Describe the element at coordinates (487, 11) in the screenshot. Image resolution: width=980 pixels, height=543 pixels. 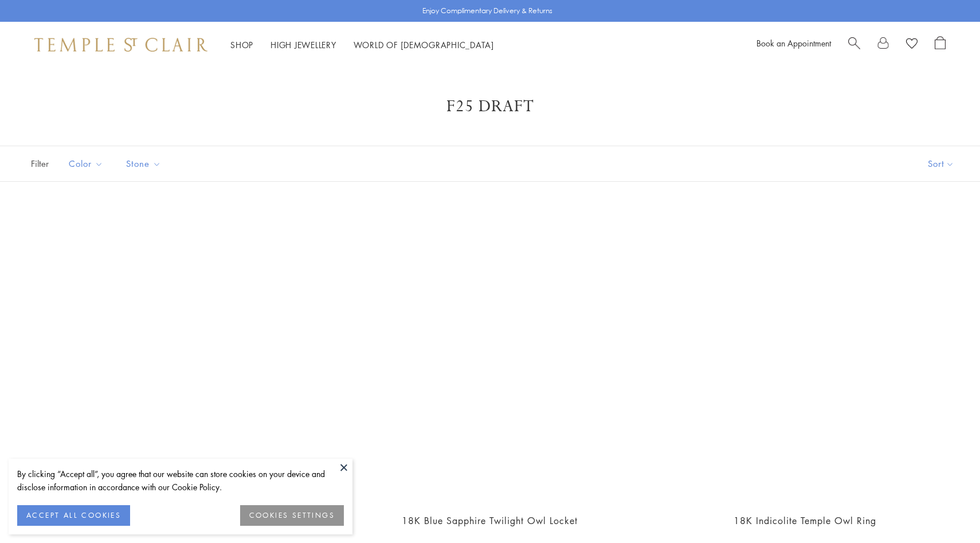
I see `p: Enjoy Complimentary Delivery & Returns` at that location.